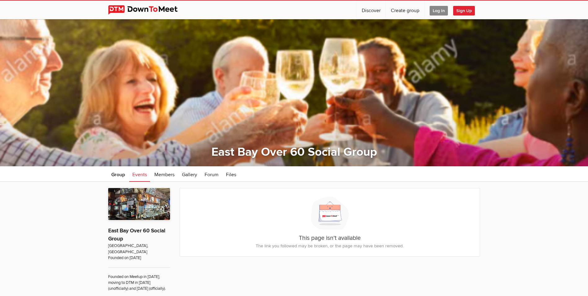 This screenshot has width=588, height=296. I want to click on span: Members, so click(164, 175).